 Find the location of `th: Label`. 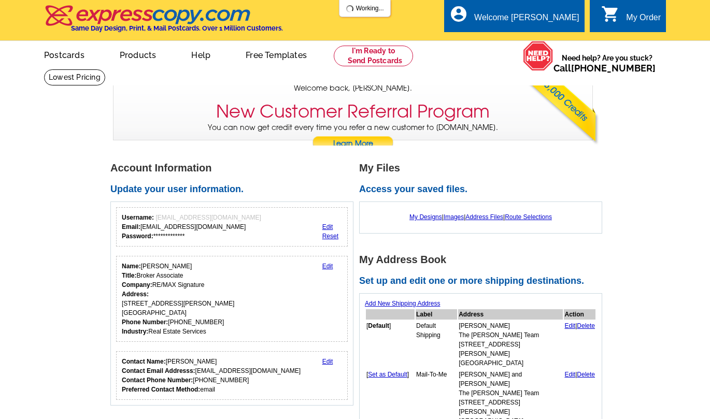

th: Label is located at coordinates (436, 314).